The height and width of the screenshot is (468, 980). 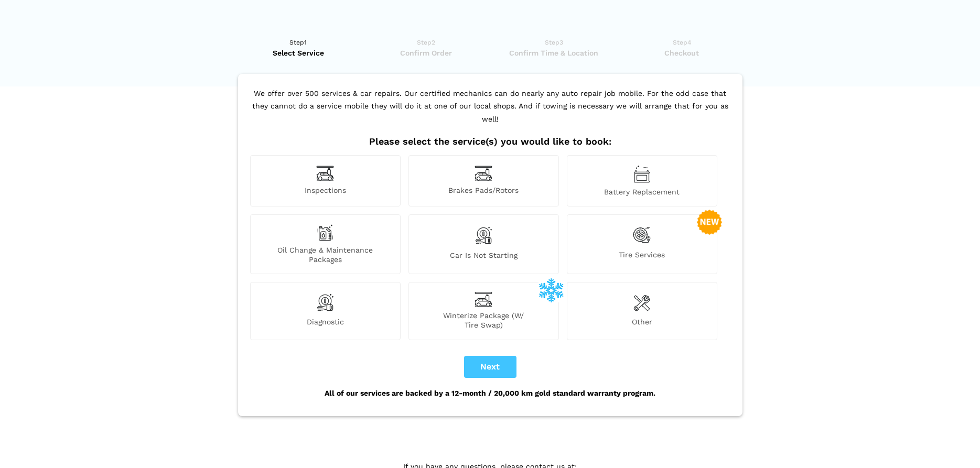 What do you see at coordinates (483, 257) in the screenshot?
I see `span: Car is not starting` at bounding box center [483, 257].